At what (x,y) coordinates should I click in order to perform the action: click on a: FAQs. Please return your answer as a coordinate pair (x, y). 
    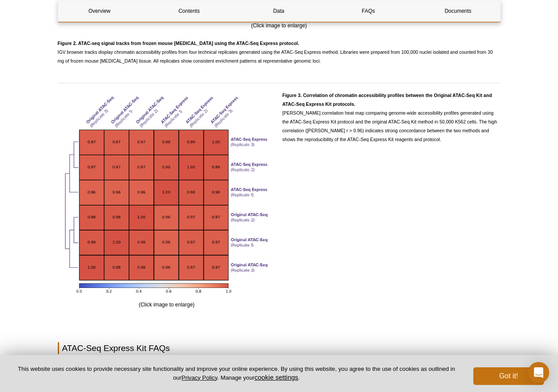
    Looking at the image, I should click on (368, 11).